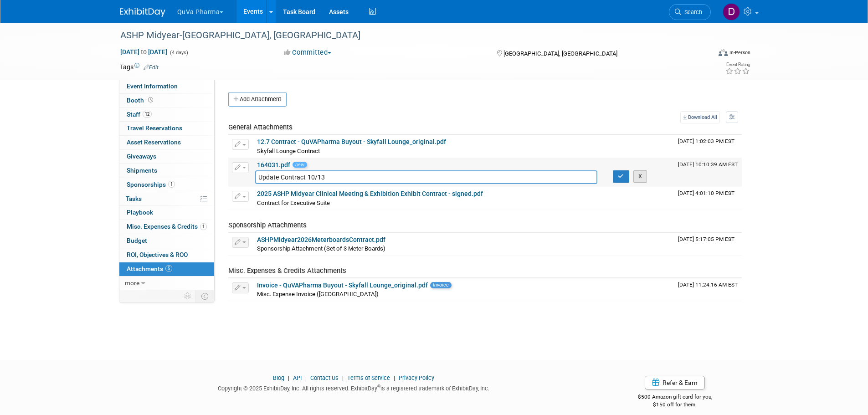 The image size is (868, 415). I want to click on a: Booth, so click(167, 101).